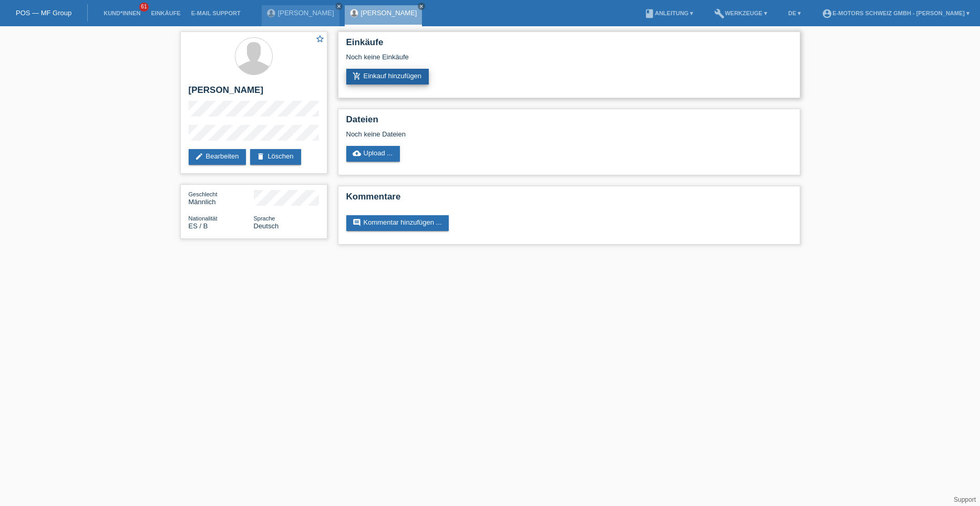 Image resolution: width=980 pixels, height=506 pixels. What do you see at coordinates (275, 157) in the screenshot?
I see `a: deleteLöschen` at bounding box center [275, 157].